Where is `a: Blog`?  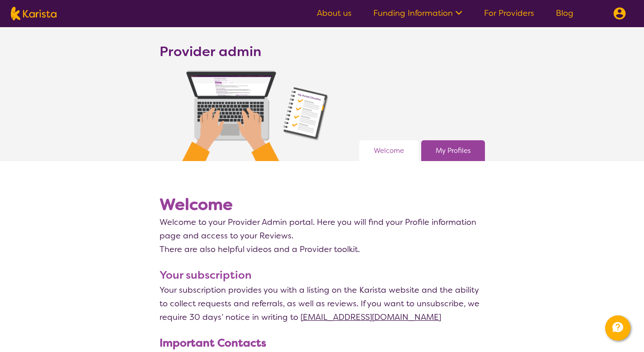
a: Blog is located at coordinates (564, 13).